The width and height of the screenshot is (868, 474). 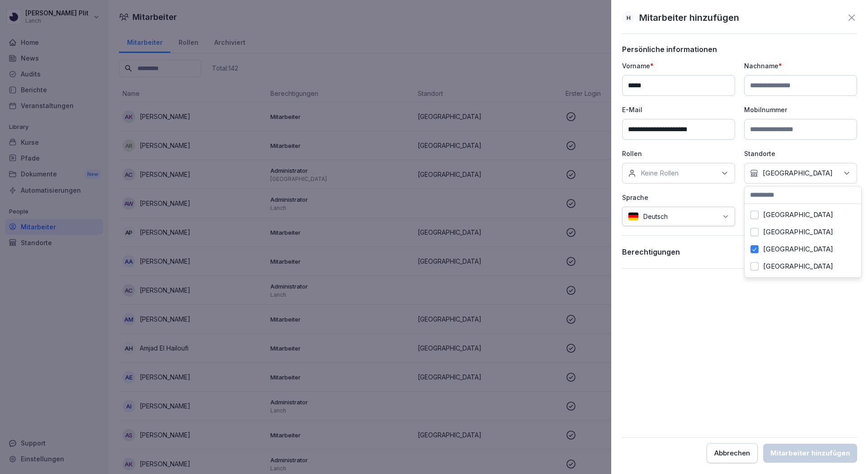 What do you see at coordinates (678, 66) in the screenshot?
I see `p: Vorname` at bounding box center [678, 66].